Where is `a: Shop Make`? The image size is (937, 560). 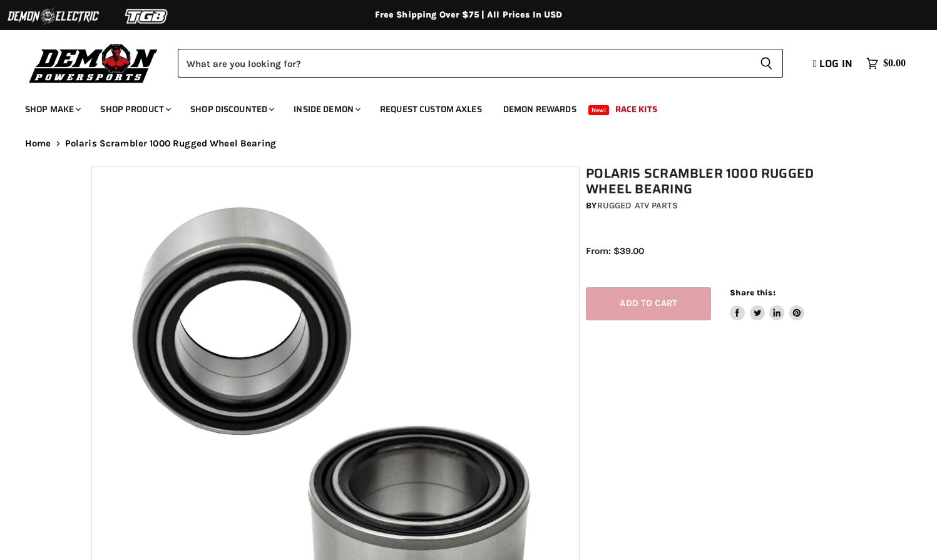
a: Shop Make is located at coordinates (52, 109).